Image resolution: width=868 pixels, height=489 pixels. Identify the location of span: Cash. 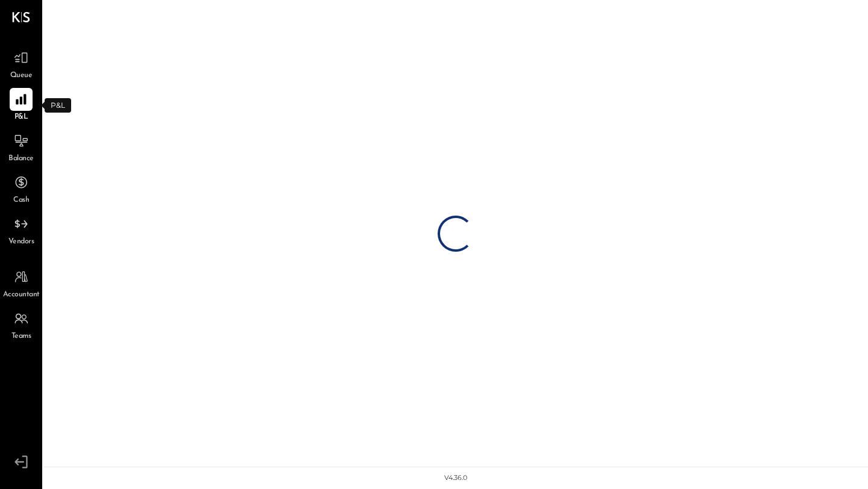
(21, 200).